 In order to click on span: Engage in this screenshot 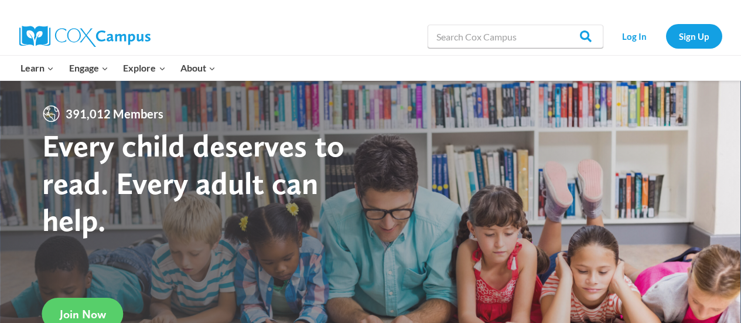, I will do `click(88, 68)`.